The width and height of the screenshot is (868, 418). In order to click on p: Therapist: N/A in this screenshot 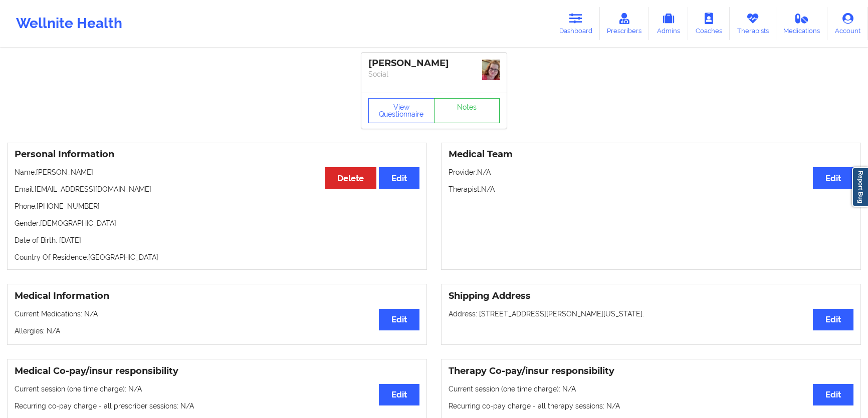, I will do `click(651, 189)`.